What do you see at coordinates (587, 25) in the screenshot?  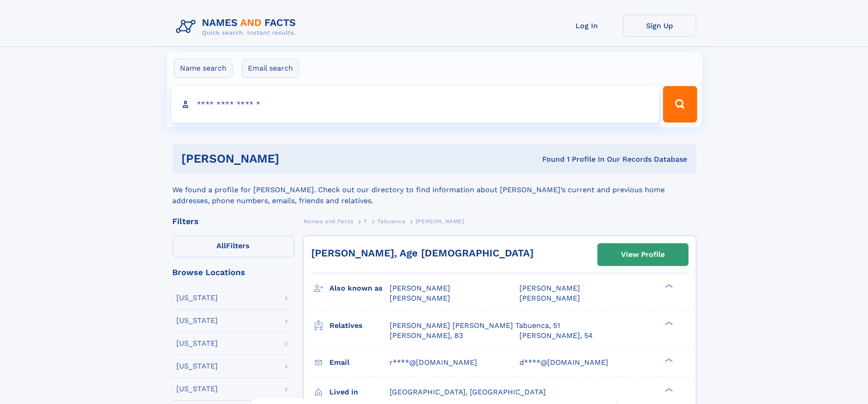 I see `a: Log In` at bounding box center [587, 25].